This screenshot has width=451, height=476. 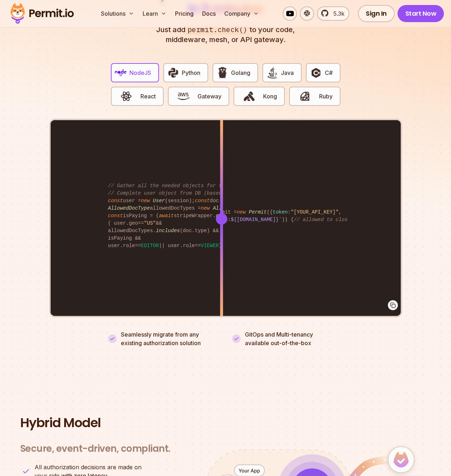 What do you see at coordinates (287, 73) in the screenshot?
I see `span: Java` at bounding box center [287, 73].